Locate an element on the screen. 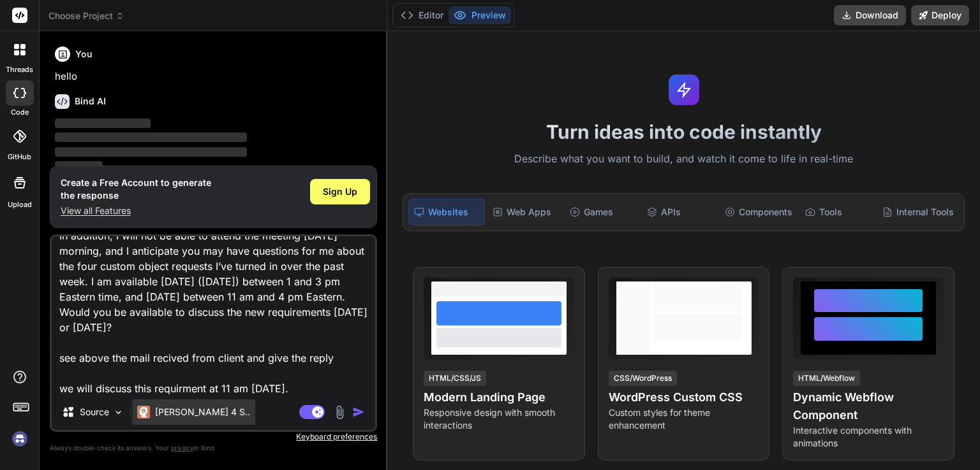  h4: Modern Landing Page is located at coordinates (499, 398).